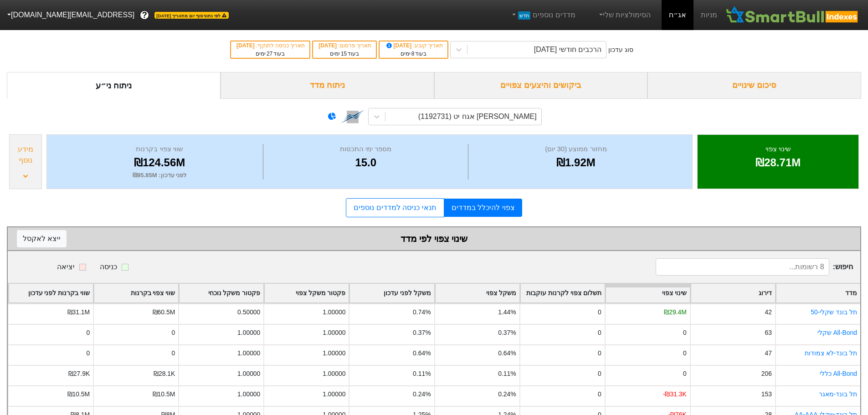 The image size is (868, 415). What do you see at coordinates (345, 46) in the screenshot?
I see `div: תאריך פרסום :` at bounding box center [345, 46].